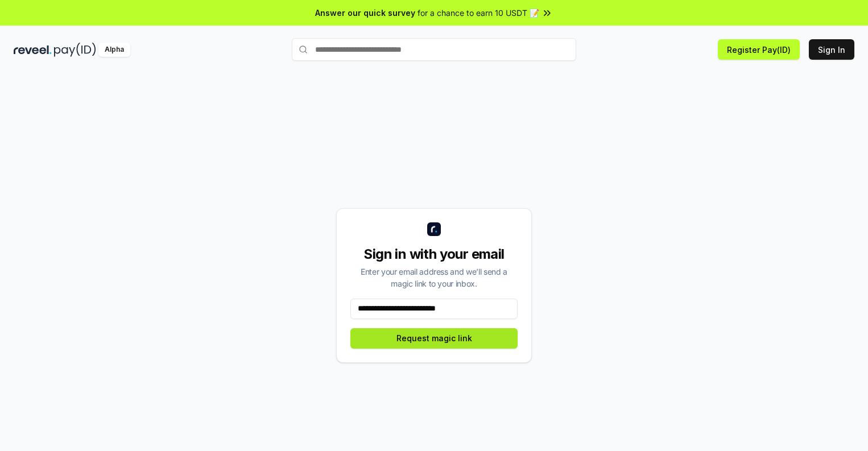  I want to click on button: Sign In, so click(832, 49).